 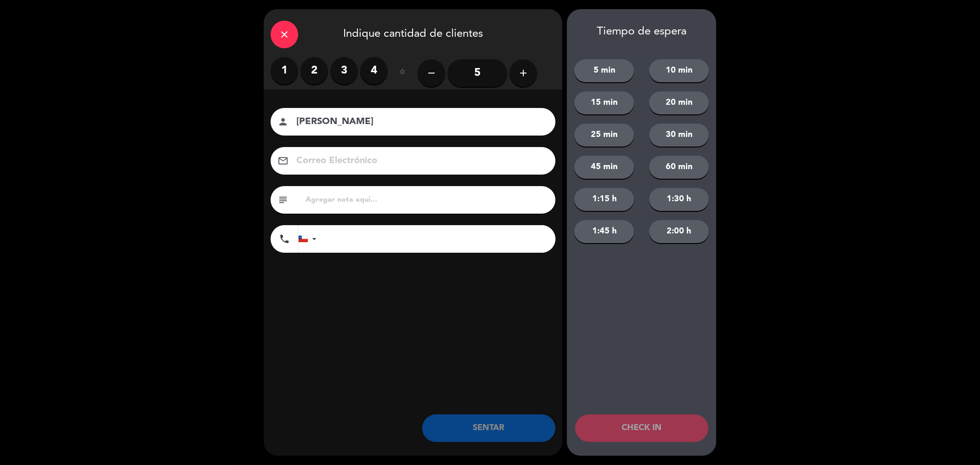 I want to click on button: 25 min, so click(x=604, y=135).